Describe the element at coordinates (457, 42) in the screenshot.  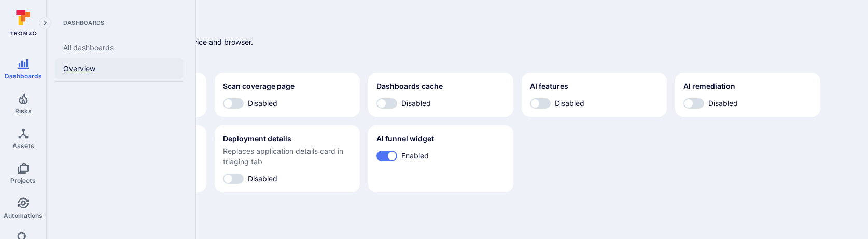
I see `p: This settings only affect the current device and browser.` at that location.